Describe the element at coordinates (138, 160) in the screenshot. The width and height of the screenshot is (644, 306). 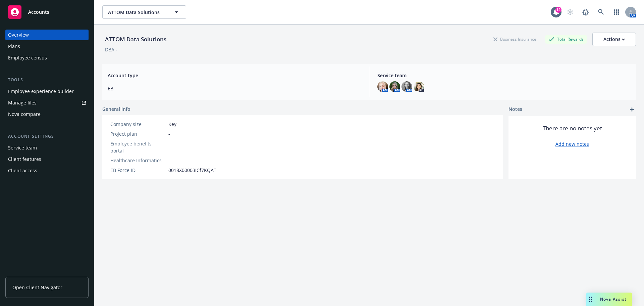
I see `div: Healthcare Informatics` at that location.